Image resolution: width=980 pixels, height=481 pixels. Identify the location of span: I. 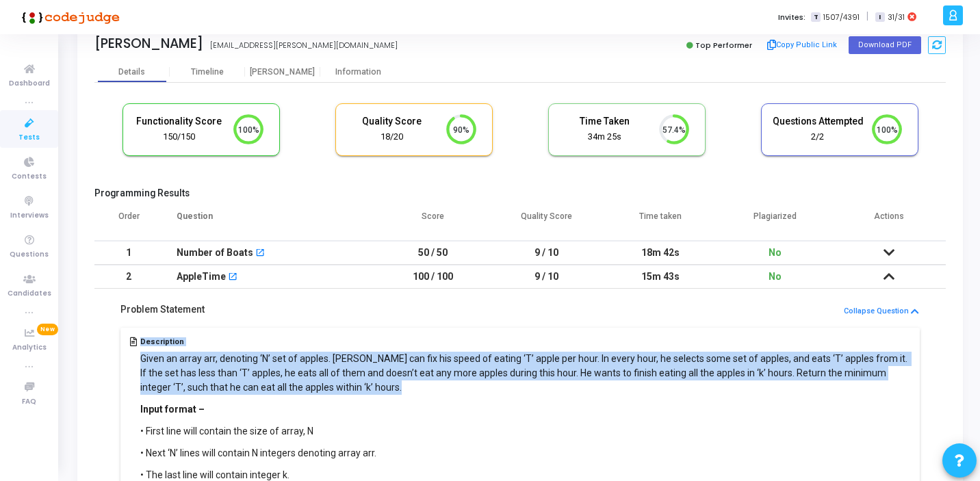
(880, 17).